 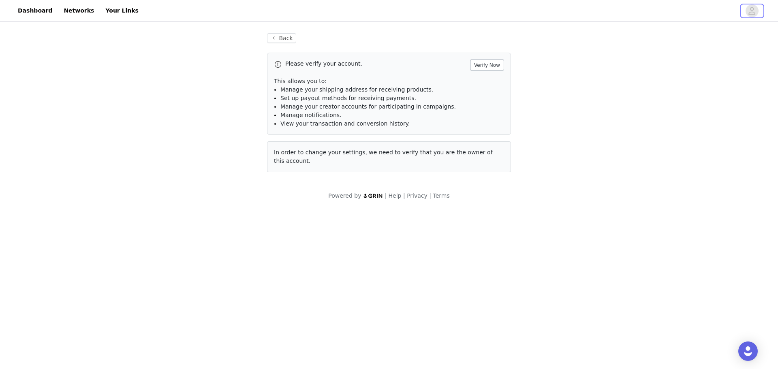 What do you see at coordinates (389, 81) in the screenshot?
I see `p: This allows you to:` at bounding box center [389, 81].